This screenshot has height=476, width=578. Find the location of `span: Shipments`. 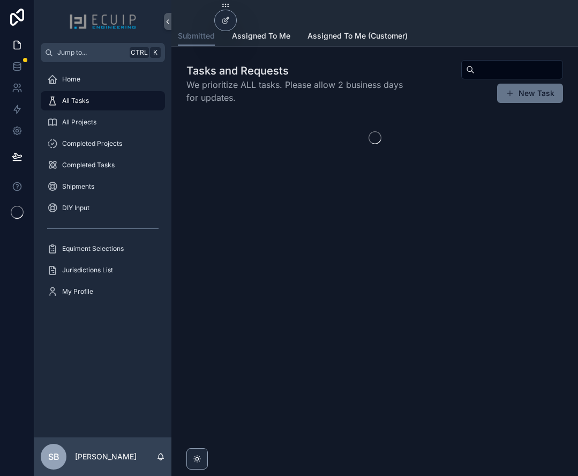

span: Shipments is located at coordinates (78, 186).